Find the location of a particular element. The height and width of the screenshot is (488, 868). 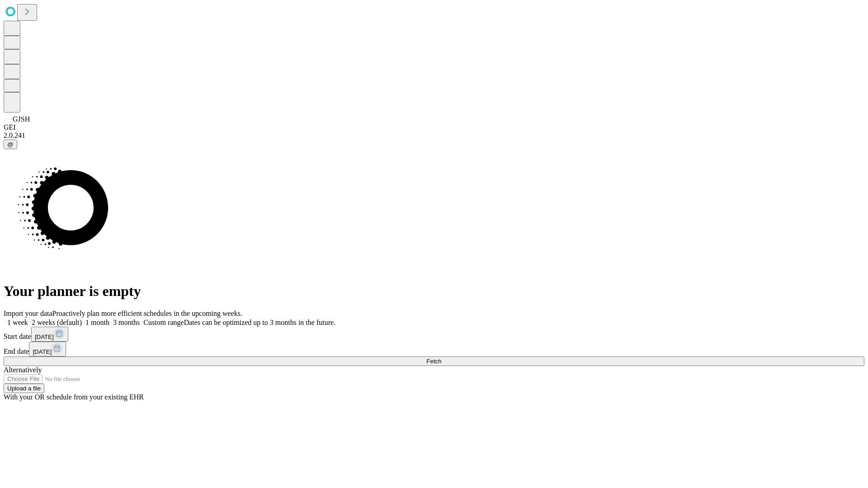

span: Proactively plan more efficient schedules in the upcoming weeks. is located at coordinates (147, 313).